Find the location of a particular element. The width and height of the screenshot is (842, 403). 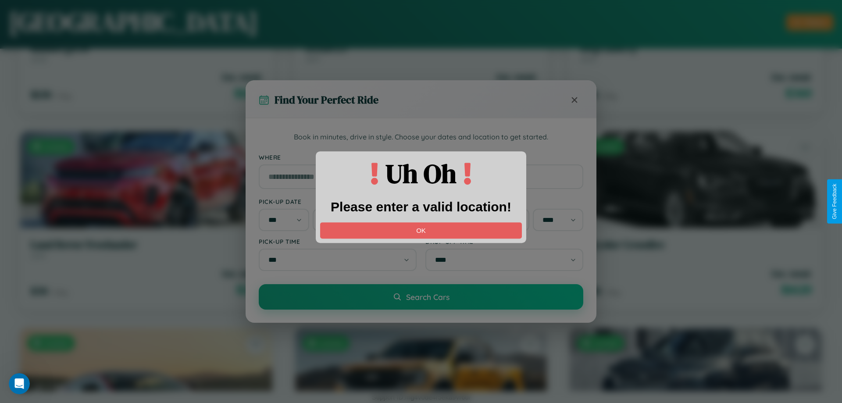

span: Search Cars is located at coordinates (427, 297).